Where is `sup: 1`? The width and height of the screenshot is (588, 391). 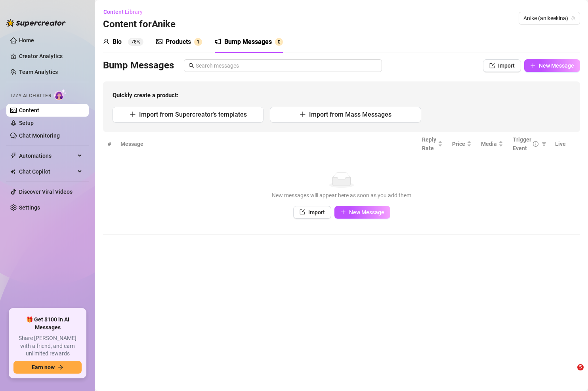
sup: 1 is located at coordinates (198, 42).